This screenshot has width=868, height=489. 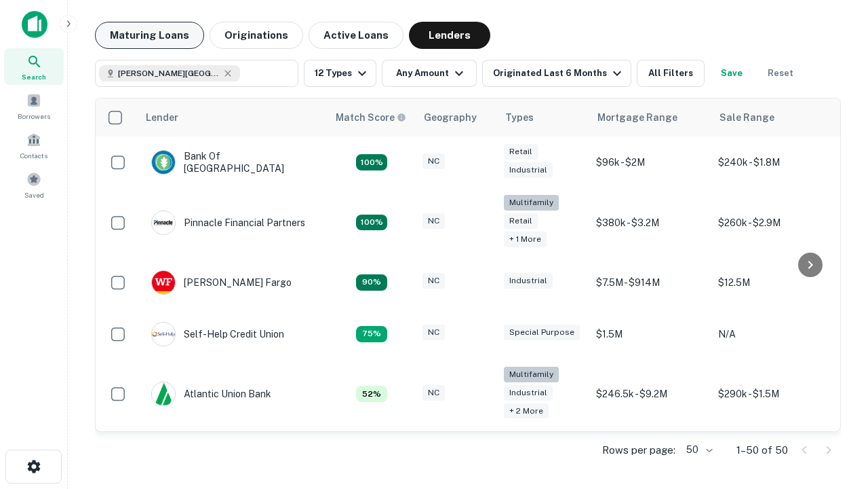 I want to click on div: Geography, so click(x=451, y=117).